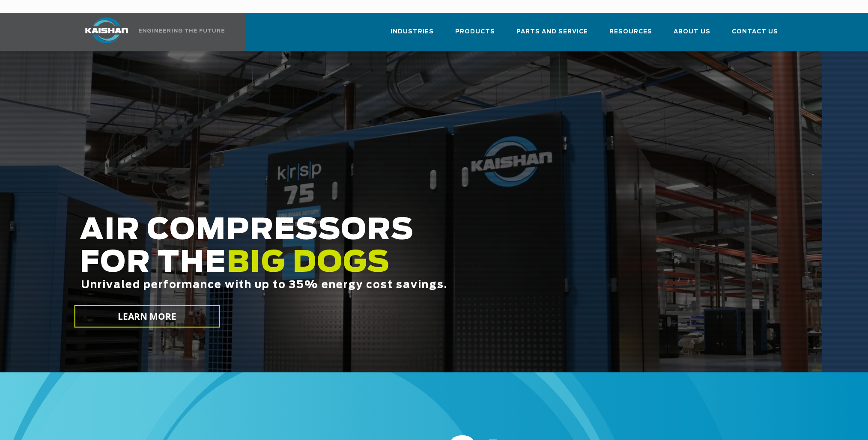 This screenshot has width=868, height=440. I want to click on a: Parts and Service, so click(552, 35).